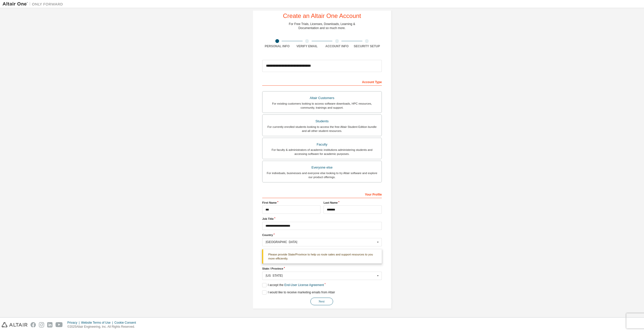 The height and width of the screenshot is (332, 644). I want to click on label: I accept the, so click(293, 285).